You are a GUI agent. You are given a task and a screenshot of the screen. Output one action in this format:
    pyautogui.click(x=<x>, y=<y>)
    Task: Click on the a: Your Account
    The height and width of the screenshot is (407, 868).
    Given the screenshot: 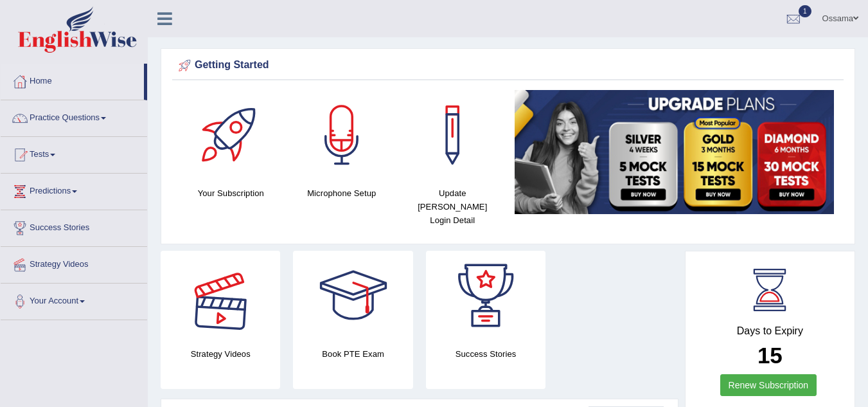 What is the action you would take?
    pyautogui.click(x=74, y=299)
    